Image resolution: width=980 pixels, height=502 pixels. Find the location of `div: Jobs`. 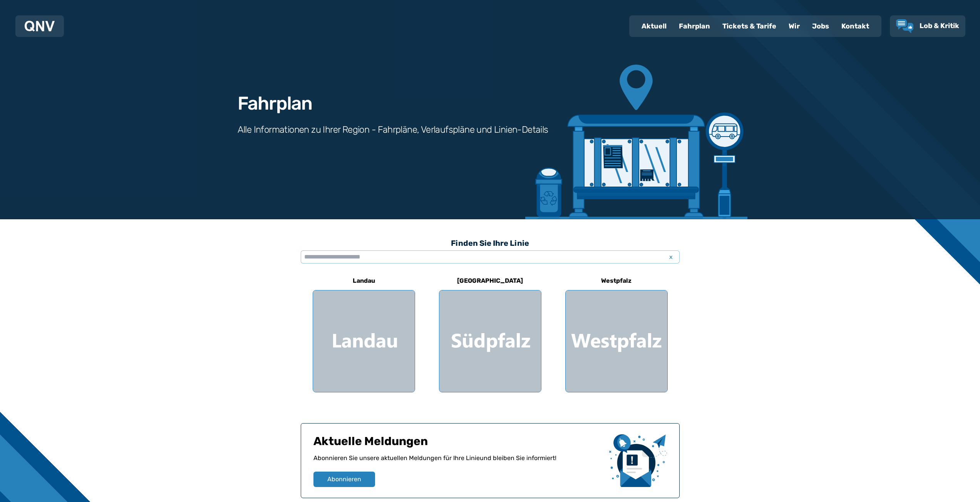

div: Jobs is located at coordinates (820, 27).